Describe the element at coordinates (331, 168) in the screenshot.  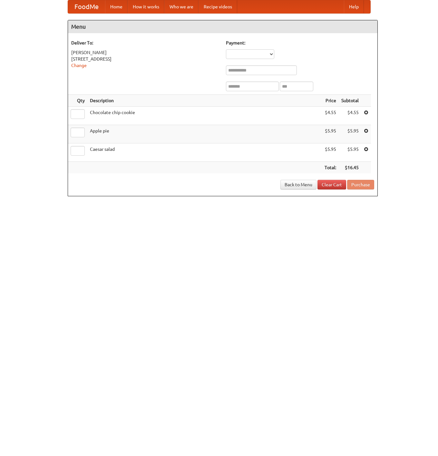
I see `th: Total:` at that location.